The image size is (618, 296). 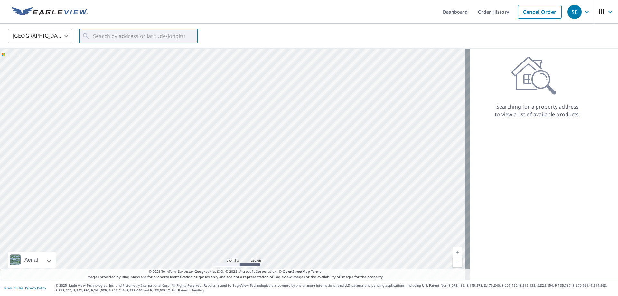 I want to click on div: SE, so click(x=574, y=12).